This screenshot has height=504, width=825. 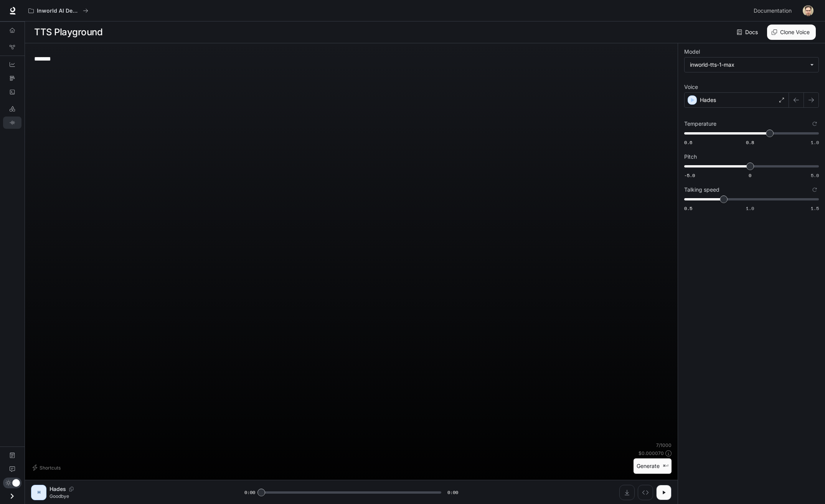 I want to click on h1: TTS Playground, so click(x=68, y=32).